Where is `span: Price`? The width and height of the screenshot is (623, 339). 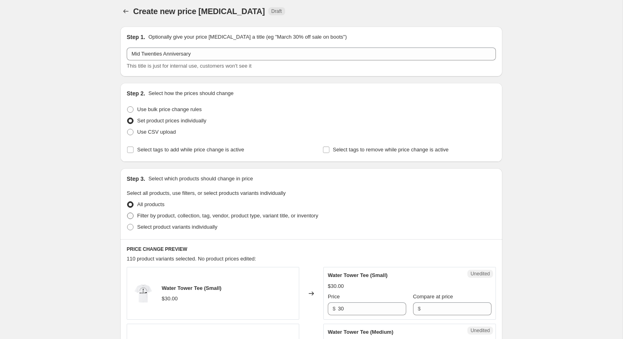 span: Price is located at coordinates (334, 296).